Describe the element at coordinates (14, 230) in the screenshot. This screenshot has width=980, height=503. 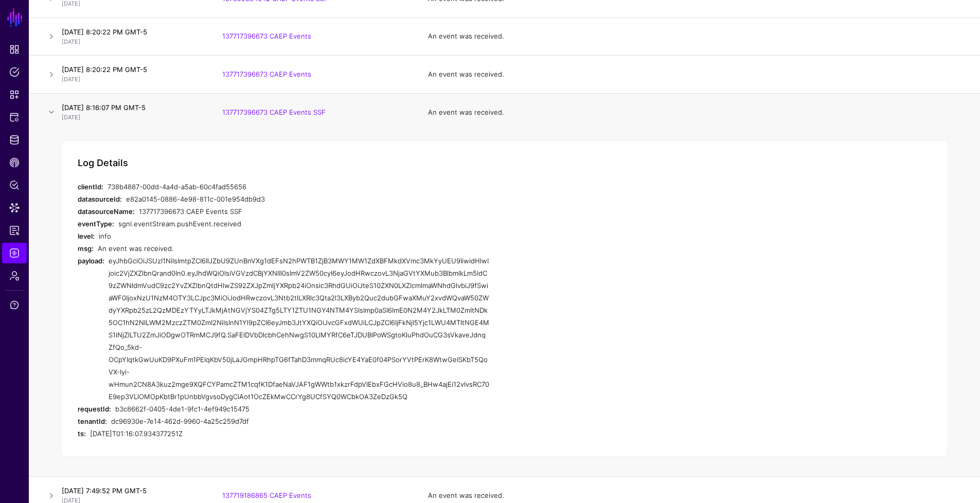
I see `span: Reports` at that location.